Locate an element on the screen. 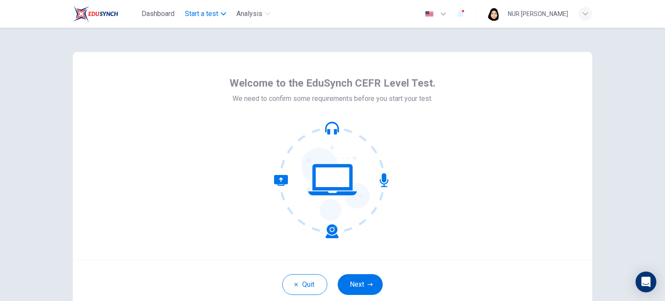 This screenshot has width=665, height=301. span: Start a test is located at coordinates (201, 14).